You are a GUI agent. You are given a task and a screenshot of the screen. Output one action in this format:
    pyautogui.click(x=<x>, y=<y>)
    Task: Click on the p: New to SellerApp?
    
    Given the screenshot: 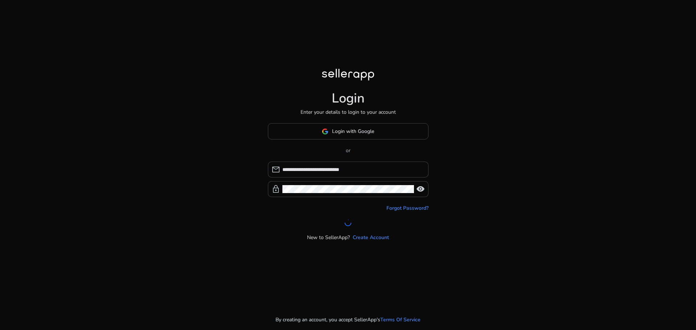 What is the action you would take?
    pyautogui.click(x=329, y=238)
    